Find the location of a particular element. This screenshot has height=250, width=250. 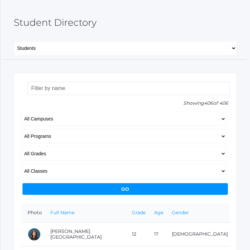

a: Gender is located at coordinates (180, 213).